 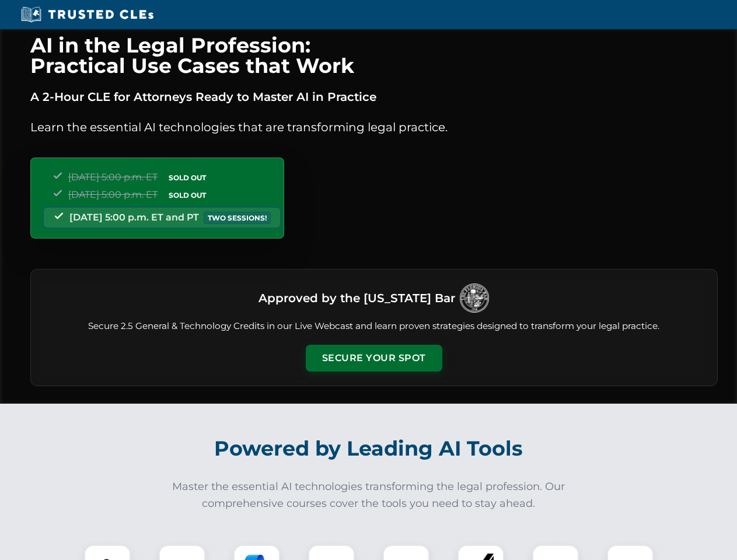 I want to click on img: Logo, so click(x=474, y=298).